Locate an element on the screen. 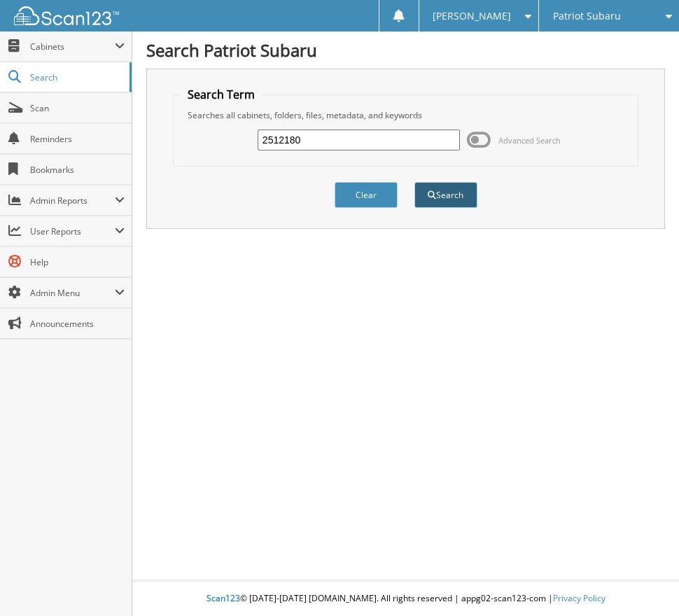 This screenshot has width=679, height=616. span: Bookmarks is located at coordinates (77, 169).